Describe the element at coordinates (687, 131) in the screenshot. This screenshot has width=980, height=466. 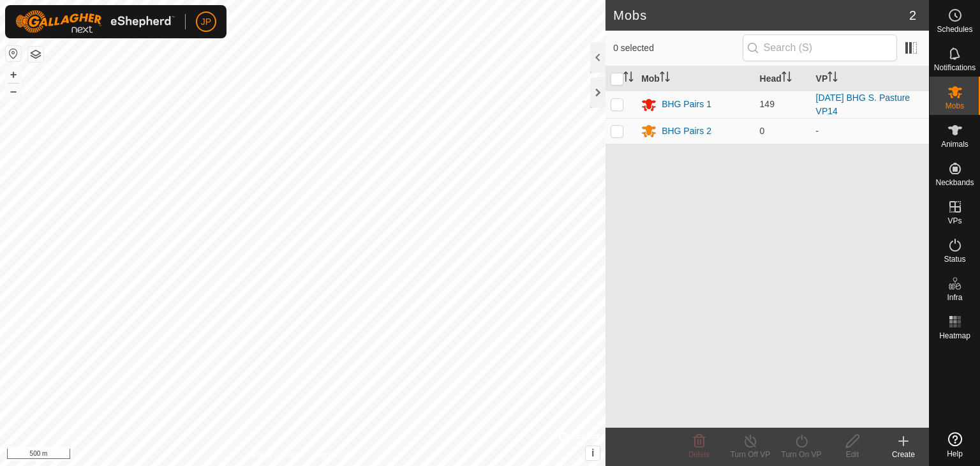
I see `div: BHG Pairs 2` at that location.